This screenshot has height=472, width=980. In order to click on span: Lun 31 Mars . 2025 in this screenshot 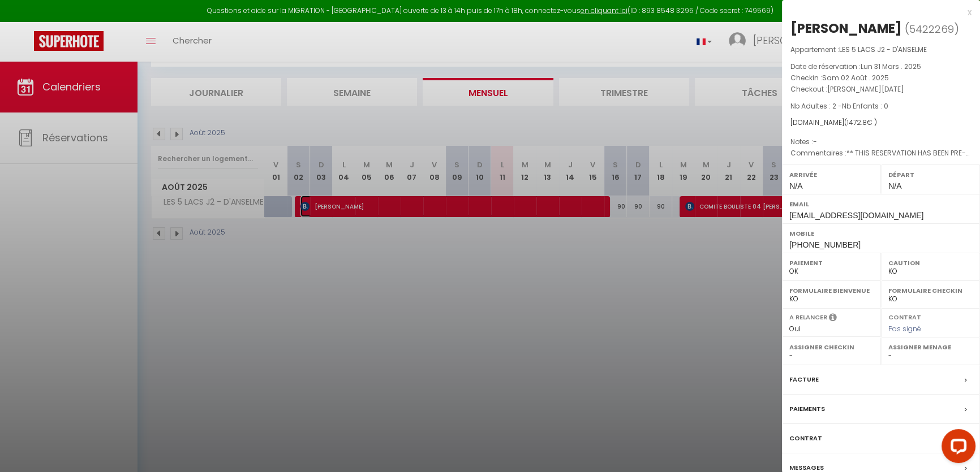, I will do `click(891, 66)`.